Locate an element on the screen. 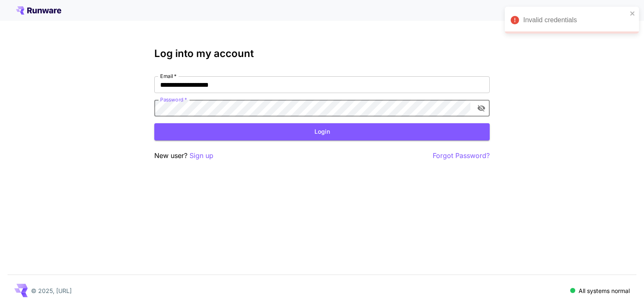 Image resolution: width=644 pixels, height=306 pixels. p: Sign up is located at coordinates (201, 155).